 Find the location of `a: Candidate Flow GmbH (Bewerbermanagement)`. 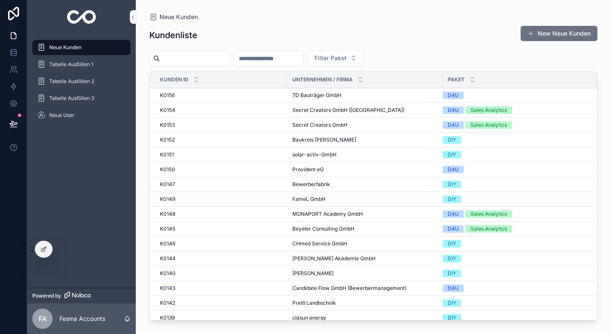

a: Candidate Flow GmbH (Bewerbermanagement) is located at coordinates (365, 288).